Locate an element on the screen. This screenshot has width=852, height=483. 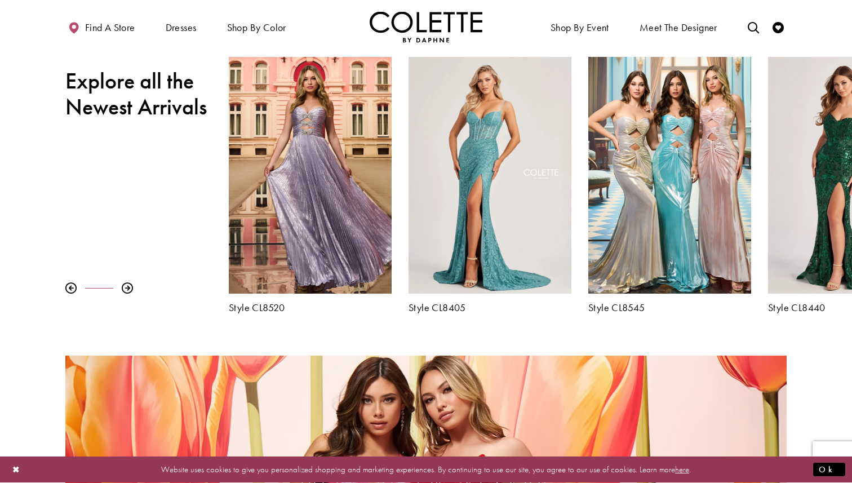
a: Meet the designer is located at coordinates (678, 26).